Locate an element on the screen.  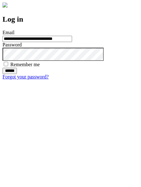
label: Remember me is located at coordinates (25, 64).